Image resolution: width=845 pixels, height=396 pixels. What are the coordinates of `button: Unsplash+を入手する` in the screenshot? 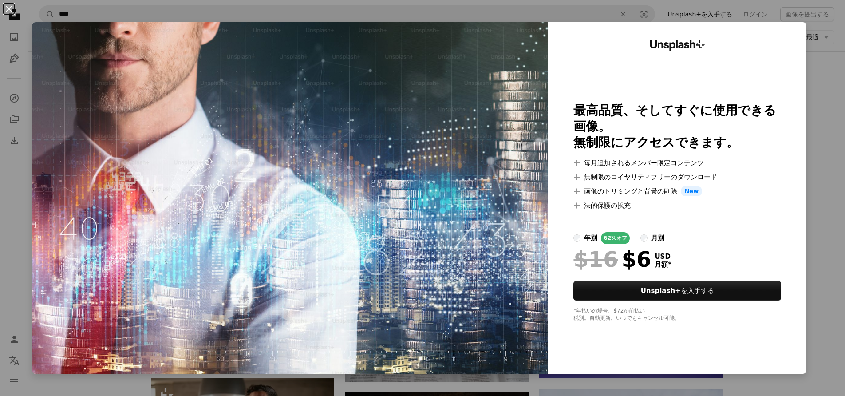 It's located at (677, 291).